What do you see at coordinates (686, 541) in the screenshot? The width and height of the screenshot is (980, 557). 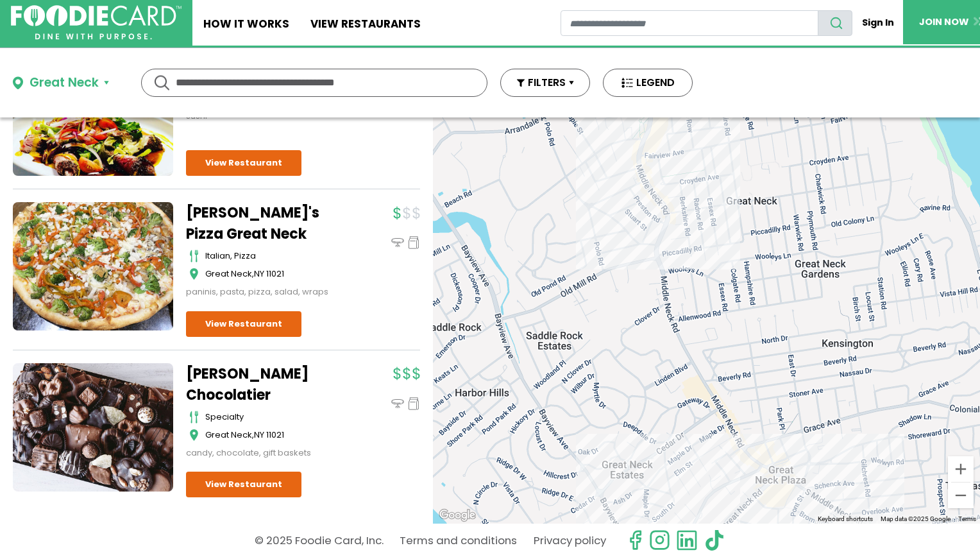 I see `img: linkedin.svg` at bounding box center [686, 541].